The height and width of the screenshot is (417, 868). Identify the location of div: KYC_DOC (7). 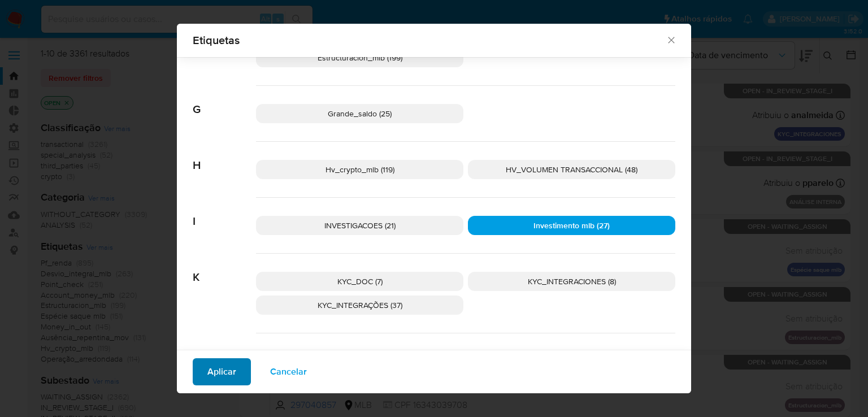
(359, 281).